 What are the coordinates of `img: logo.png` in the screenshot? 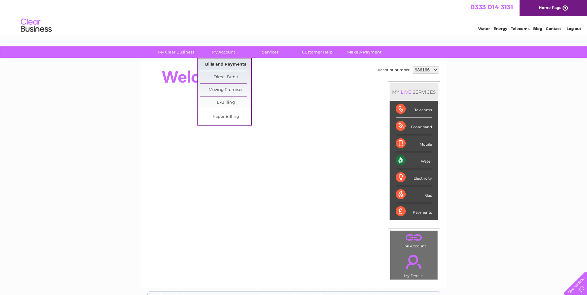 It's located at (36, 25).